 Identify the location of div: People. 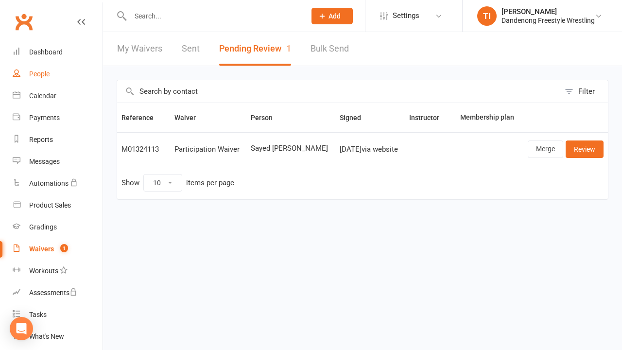
(39, 74).